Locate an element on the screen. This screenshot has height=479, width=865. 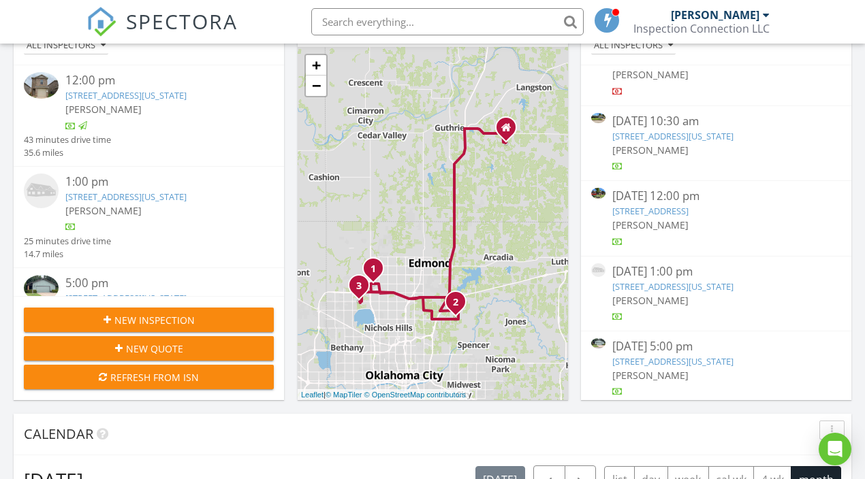
a: © MapTiler is located at coordinates (344, 395).